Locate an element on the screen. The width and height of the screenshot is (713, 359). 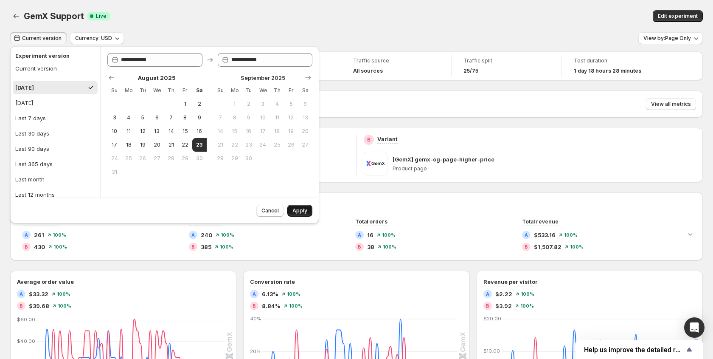
text: 20% is located at coordinates (255, 351).